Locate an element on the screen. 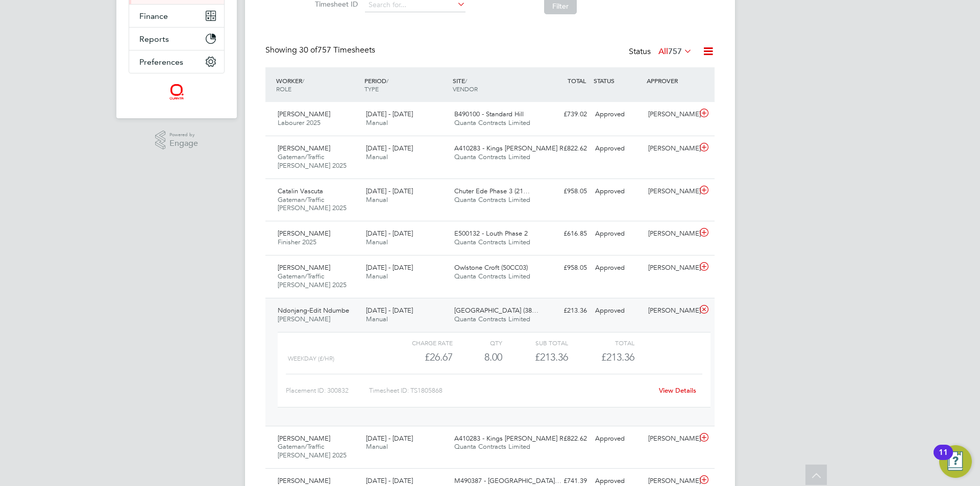  a: Go to home page is located at coordinates (177, 92).